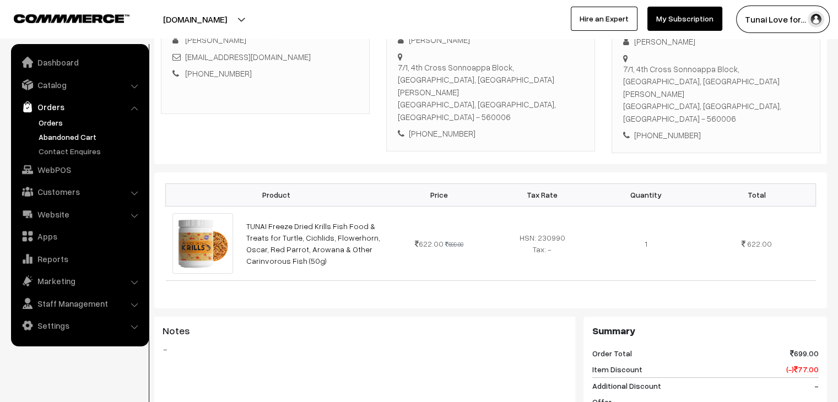  I want to click on a: Staff Management, so click(79, 304).